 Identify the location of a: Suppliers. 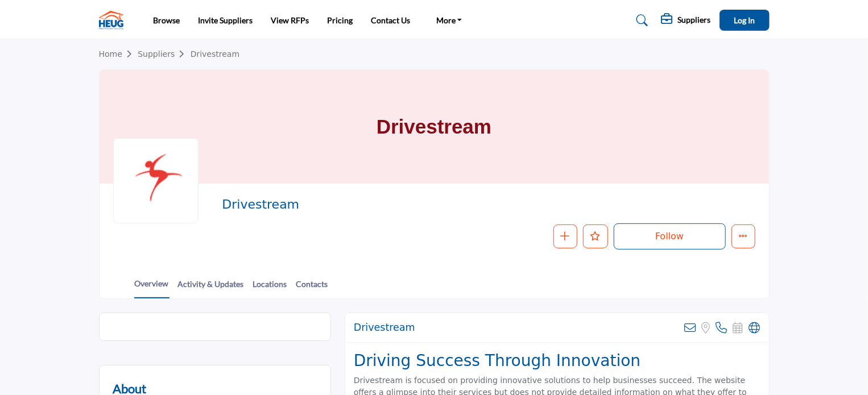
(164, 54).